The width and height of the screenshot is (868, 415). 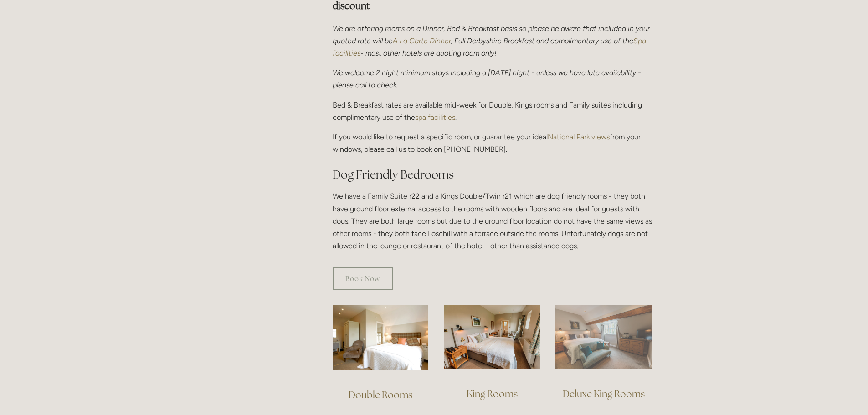 What do you see at coordinates (422, 41) in the screenshot?
I see `a: A La Carte Dinner` at bounding box center [422, 41].